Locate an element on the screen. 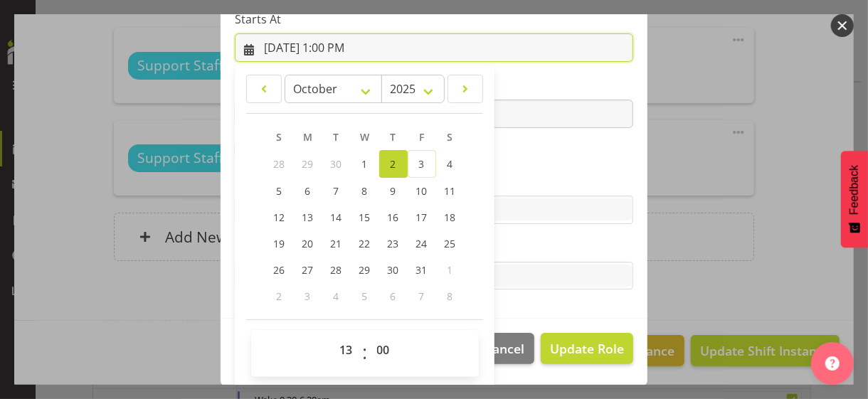 The width and height of the screenshot is (868, 399). a: 20 is located at coordinates (308, 244).